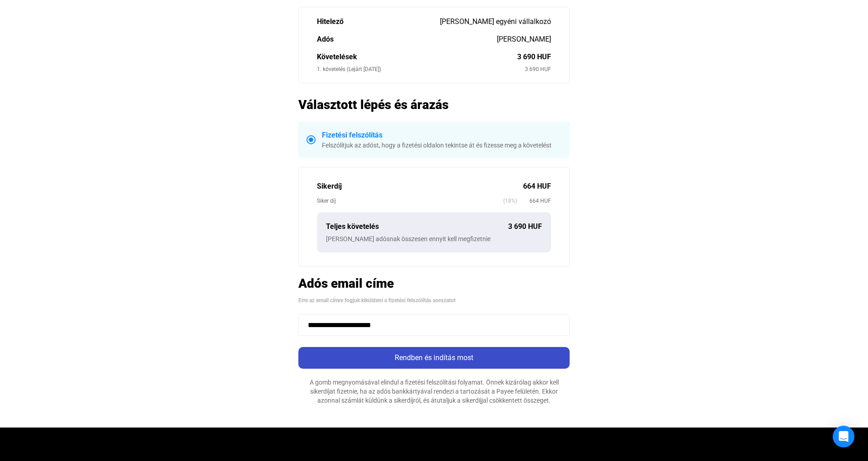  I want to click on div: Rendben és indítás most, so click(434, 358).